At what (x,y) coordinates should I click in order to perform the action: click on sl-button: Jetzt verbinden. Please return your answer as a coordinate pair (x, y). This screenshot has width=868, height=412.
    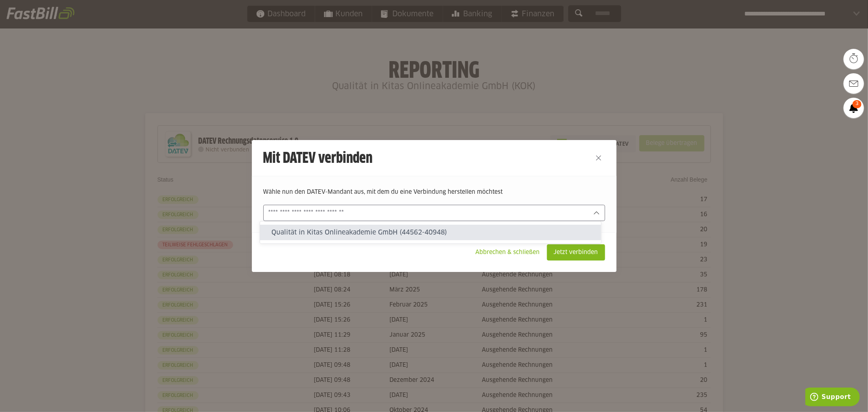
    Looking at the image, I should click on (576, 252).